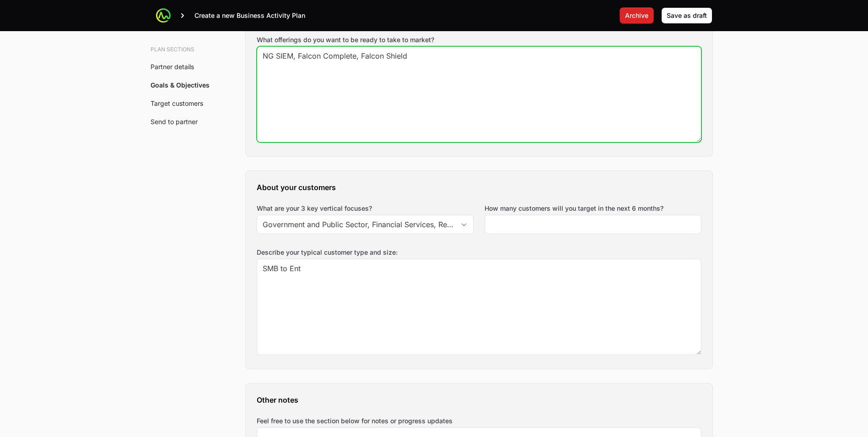  Describe the element at coordinates (479, 400) in the screenshot. I see `h3: Other notes` at that location.